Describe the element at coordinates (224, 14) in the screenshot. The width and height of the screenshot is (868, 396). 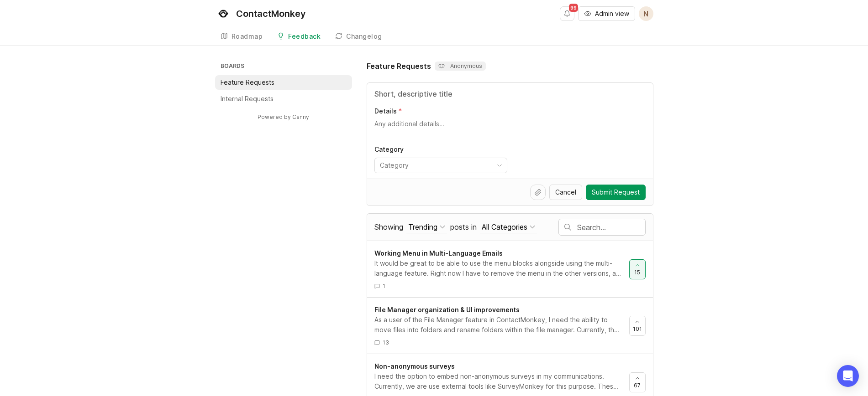
I see `img: ContactMonkey logo` at that location.